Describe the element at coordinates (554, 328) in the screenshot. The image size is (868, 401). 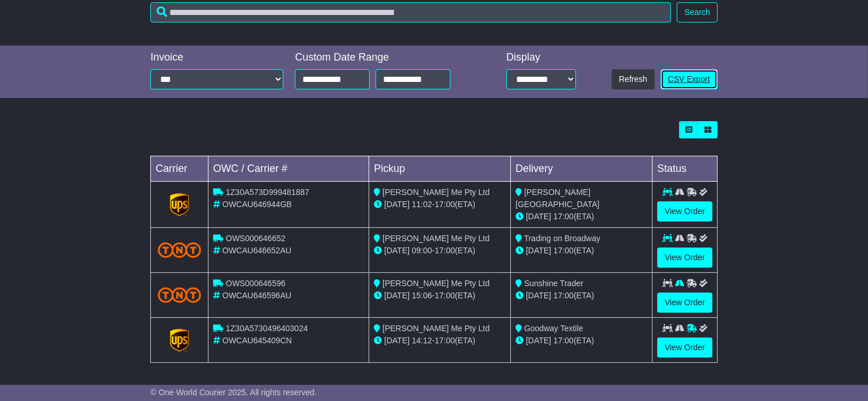
I see `span: Goodway Textile` at that location.